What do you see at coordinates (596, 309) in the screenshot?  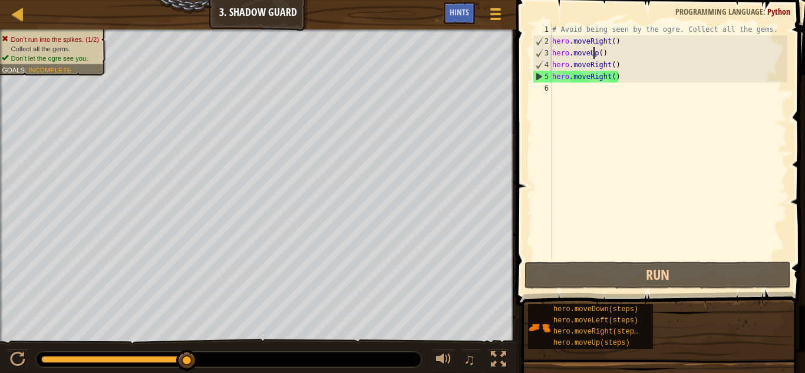 I see `span: hero.moveDown(steps)` at bounding box center [596, 309].